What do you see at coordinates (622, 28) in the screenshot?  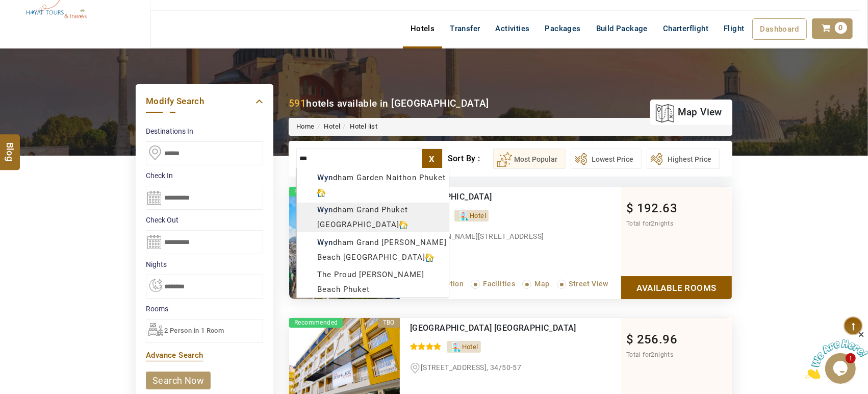 I see `a: Build Package` at bounding box center [622, 28].